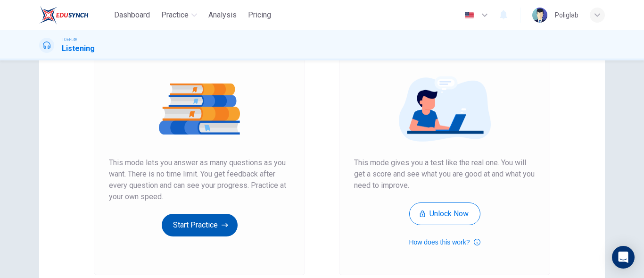 The height and width of the screenshot is (278, 644). What do you see at coordinates (223, 15) in the screenshot?
I see `span: Analysis` at bounding box center [223, 15].